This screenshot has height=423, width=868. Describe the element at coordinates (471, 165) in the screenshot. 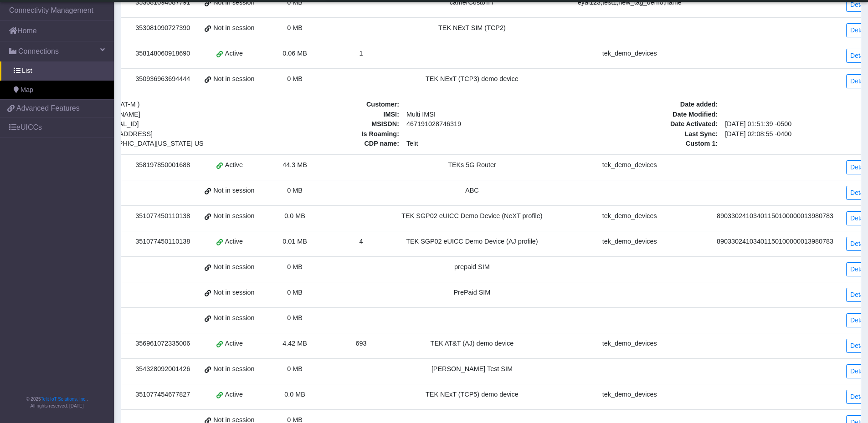

I see `div: TEKs 5G Router` at that location.